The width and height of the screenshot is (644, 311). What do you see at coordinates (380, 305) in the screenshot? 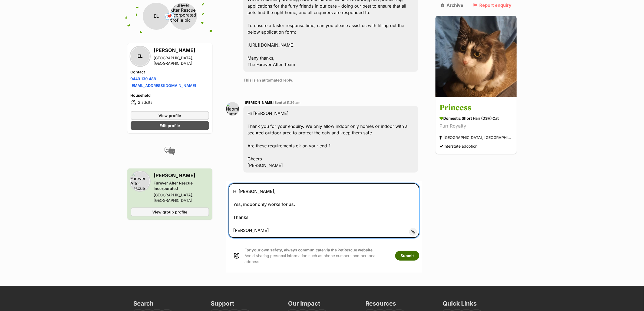
I see `h3: Resources` at bounding box center [380, 305].